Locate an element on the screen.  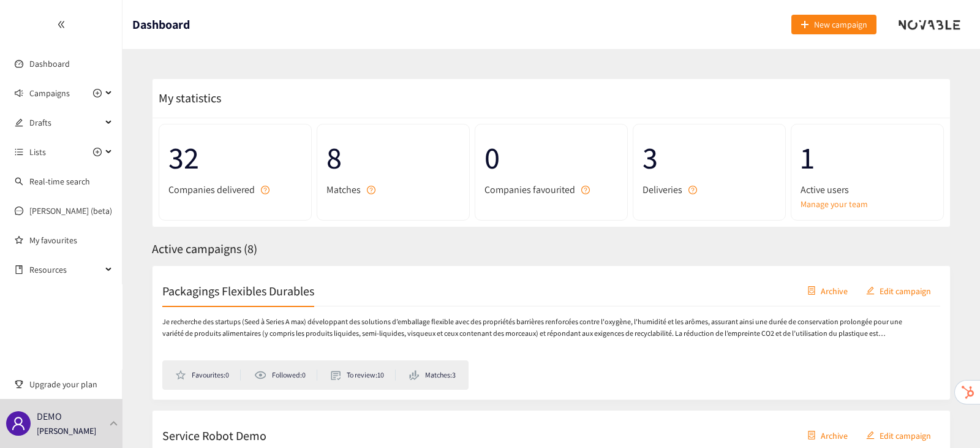
span: Drafts is located at coordinates (66, 123).